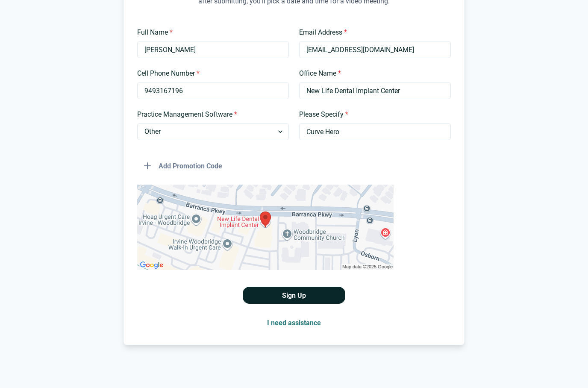 This screenshot has height=388, width=588. I want to click on label: Email Address, so click(373, 32).